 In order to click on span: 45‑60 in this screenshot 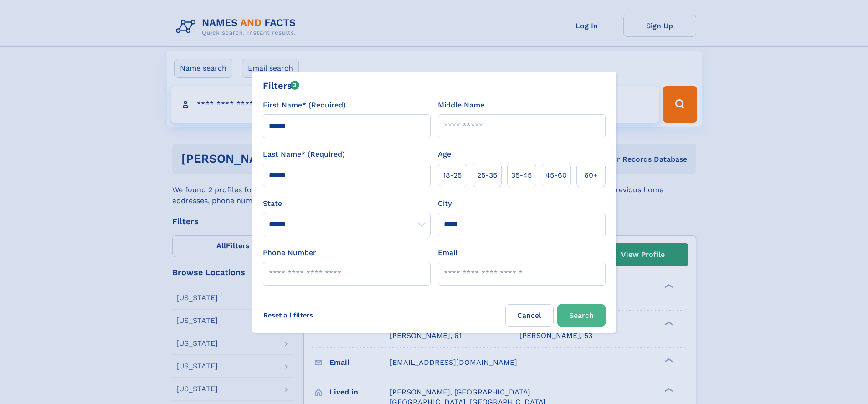, I will do `click(556, 175)`.